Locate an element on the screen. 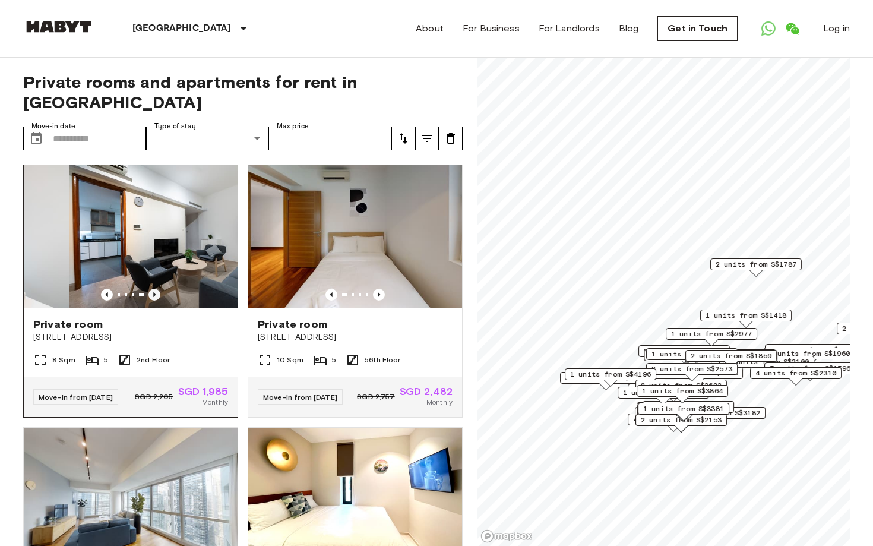 The image size is (873, 546). span: SGD 1,985 is located at coordinates (203, 391).